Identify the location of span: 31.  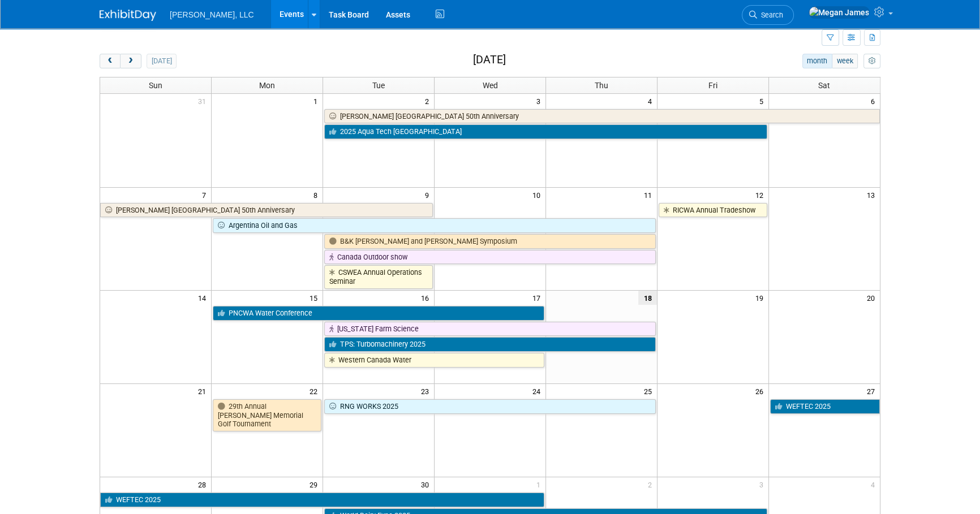
(203, 101).